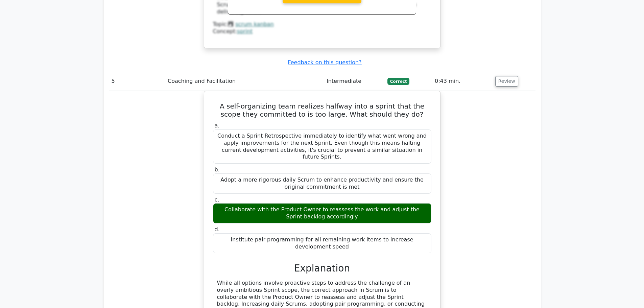 Image resolution: width=644 pixels, height=308 pixels. Describe the element at coordinates (354, 81) in the screenshot. I see `td: Intermediate` at that location.